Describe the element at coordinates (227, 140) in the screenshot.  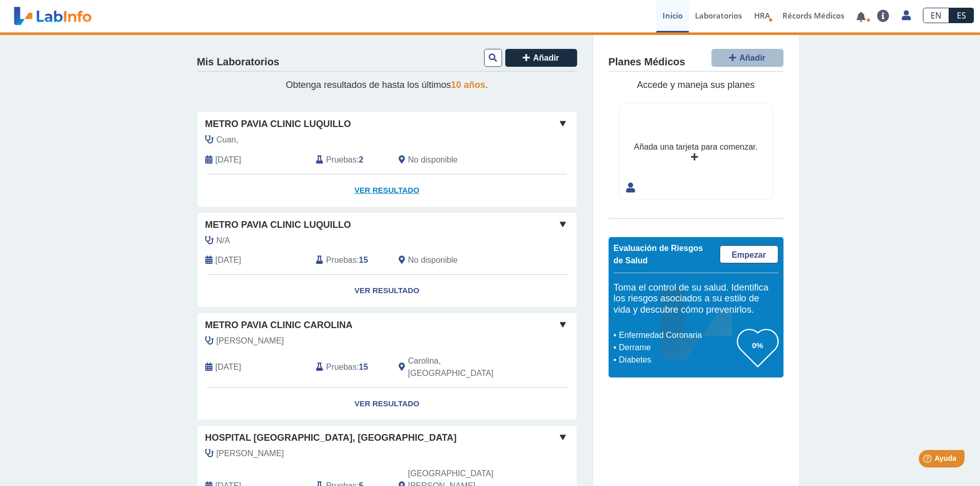
I see `span: Cuan,` at that location.